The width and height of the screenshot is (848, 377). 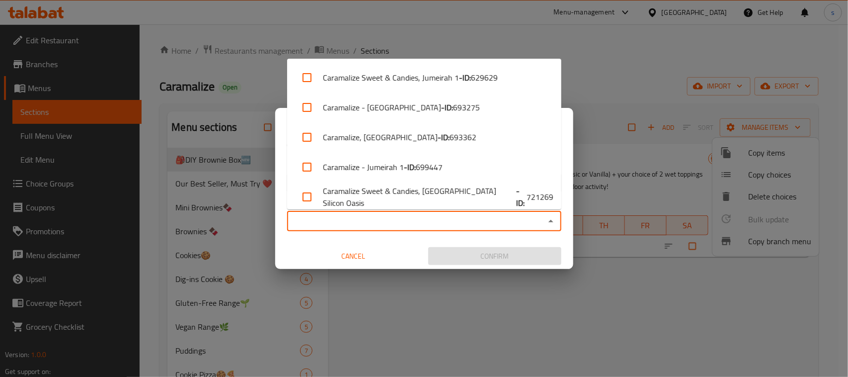 What do you see at coordinates (484, 77) in the screenshot?
I see `span: 629629` at bounding box center [484, 77].